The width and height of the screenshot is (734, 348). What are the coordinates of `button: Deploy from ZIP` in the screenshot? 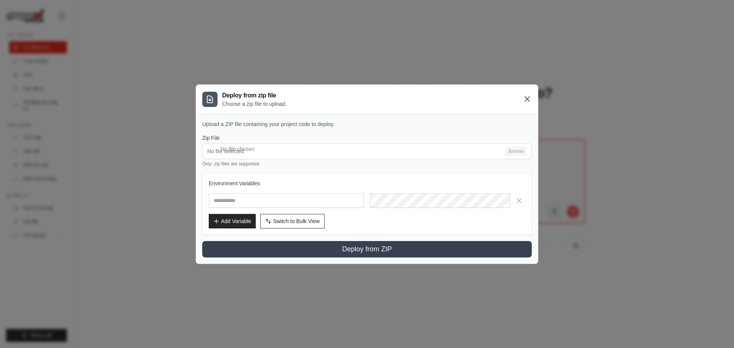 It's located at (367, 249).